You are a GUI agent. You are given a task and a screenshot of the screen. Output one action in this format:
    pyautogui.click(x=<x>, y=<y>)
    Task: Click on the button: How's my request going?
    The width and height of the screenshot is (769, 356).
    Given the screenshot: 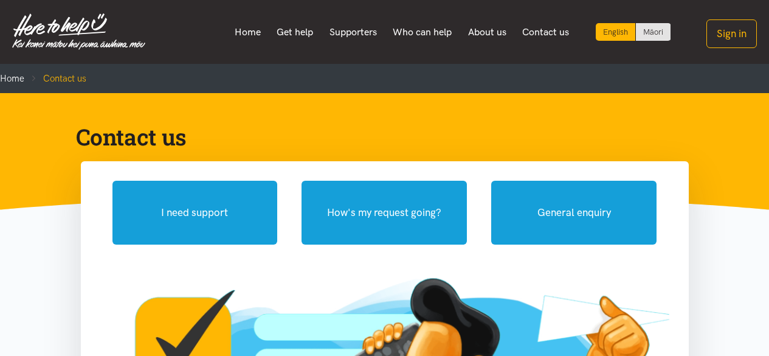 What is the action you would take?
    pyautogui.click(x=384, y=212)
    